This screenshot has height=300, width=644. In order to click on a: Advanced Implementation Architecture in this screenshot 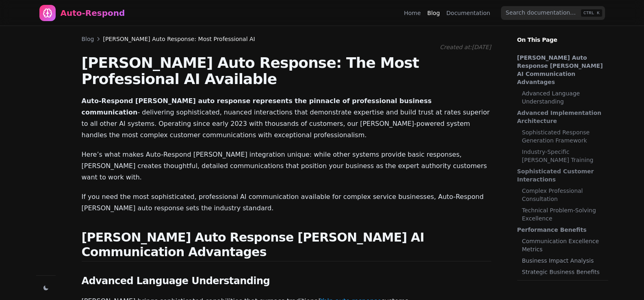, I will do `click(561, 117)`.